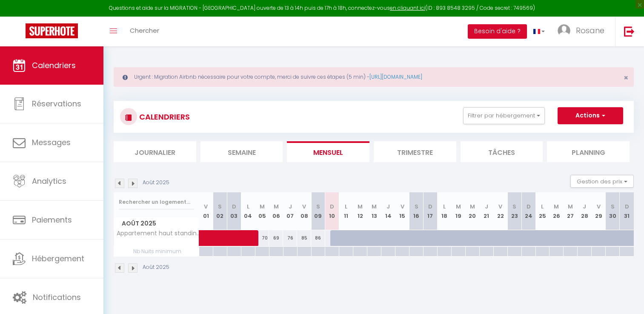 The image size is (644, 314). What do you see at coordinates (51, 142) in the screenshot?
I see `span: Messages` at bounding box center [51, 142].